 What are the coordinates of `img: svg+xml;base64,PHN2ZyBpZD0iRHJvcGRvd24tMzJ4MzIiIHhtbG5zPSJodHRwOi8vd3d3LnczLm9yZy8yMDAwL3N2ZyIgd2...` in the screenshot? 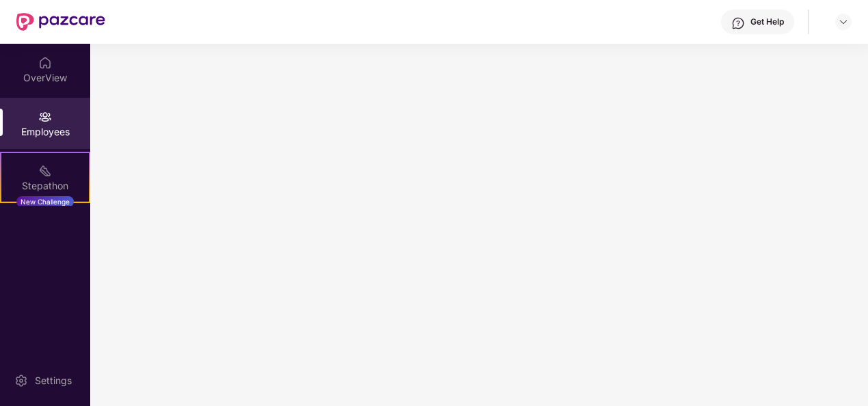 It's located at (843, 22).